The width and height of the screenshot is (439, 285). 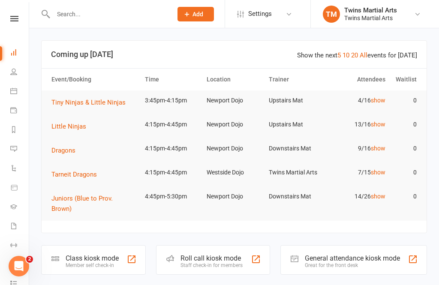 What do you see at coordinates (358, 196) in the screenshot?
I see `td: 14/26` at bounding box center [358, 196].